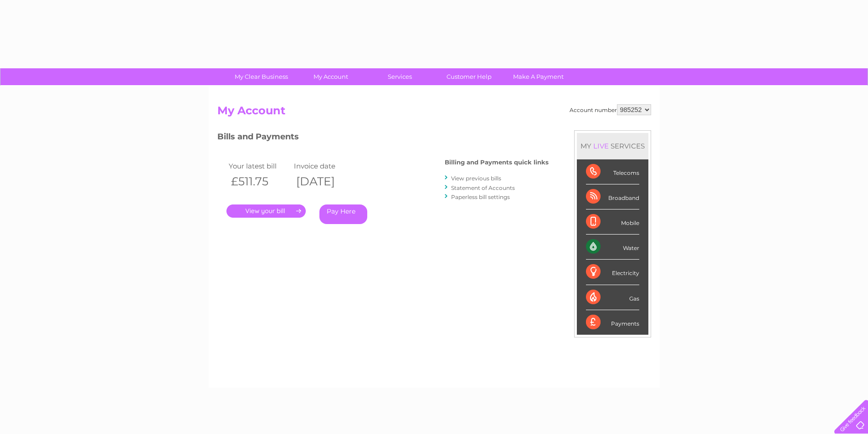  What do you see at coordinates (343, 214) in the screenshot?
I see `a: Pay Here` at bounding box center [343, 214].